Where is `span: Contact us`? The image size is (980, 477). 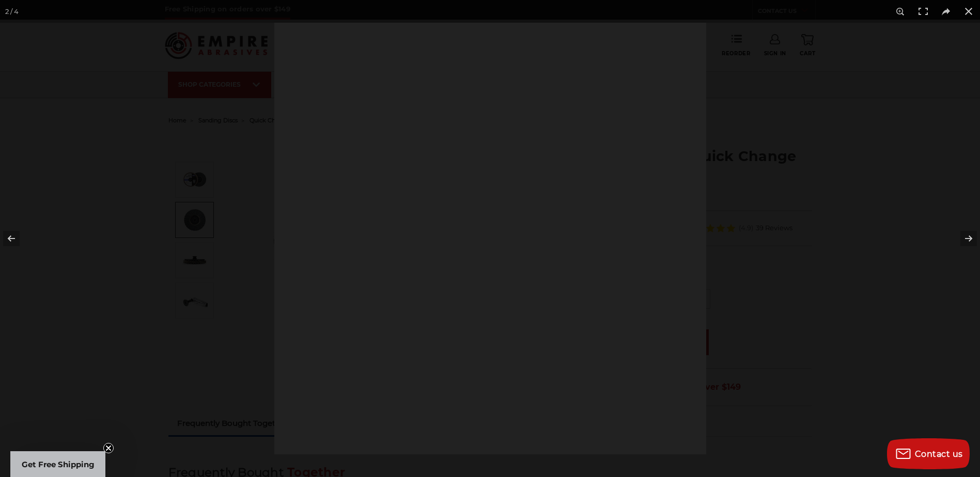 span: Contact us is located at coordinates (938, 454).